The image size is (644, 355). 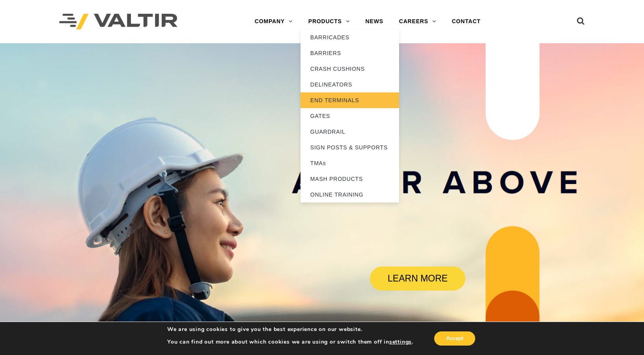 I want to click on a: END TERMINALS, so click(x=350, y=101).